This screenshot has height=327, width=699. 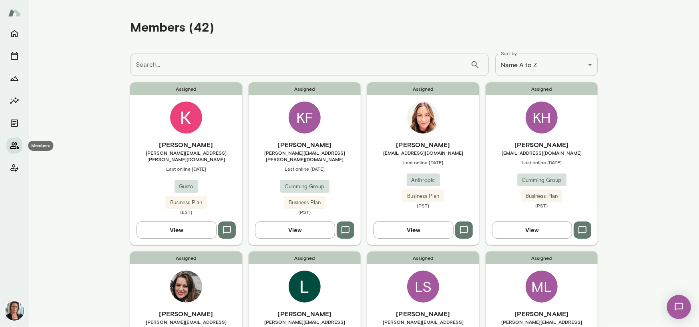 I want to click on img: Jennifer Alvarez, so click(x=14, y=311).